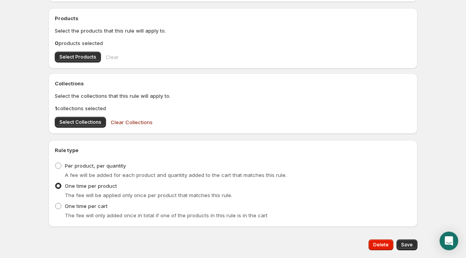  I want to click on span: The fee will be applied only once per product that matches this rule., so click(148, 195).